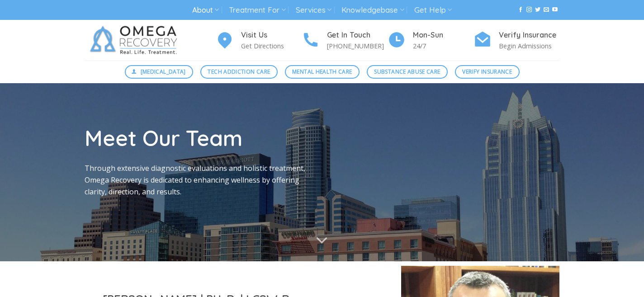 The width and height of the screenshot is (644, 297). I want to click on a: Follow on Instagram, so click(529, 10).